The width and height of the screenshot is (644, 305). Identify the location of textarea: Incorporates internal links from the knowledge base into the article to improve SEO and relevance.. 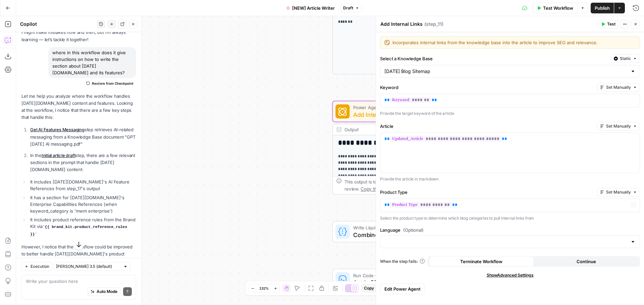
(514, 43).